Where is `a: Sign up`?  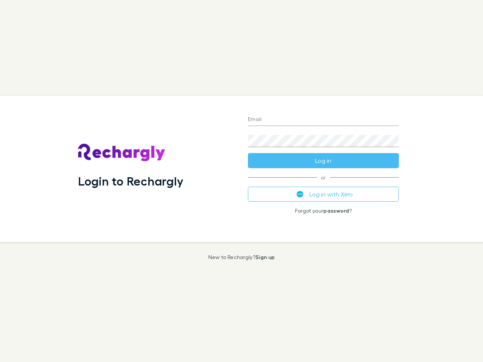 a: Sign up is located at coordinates (265, 257).